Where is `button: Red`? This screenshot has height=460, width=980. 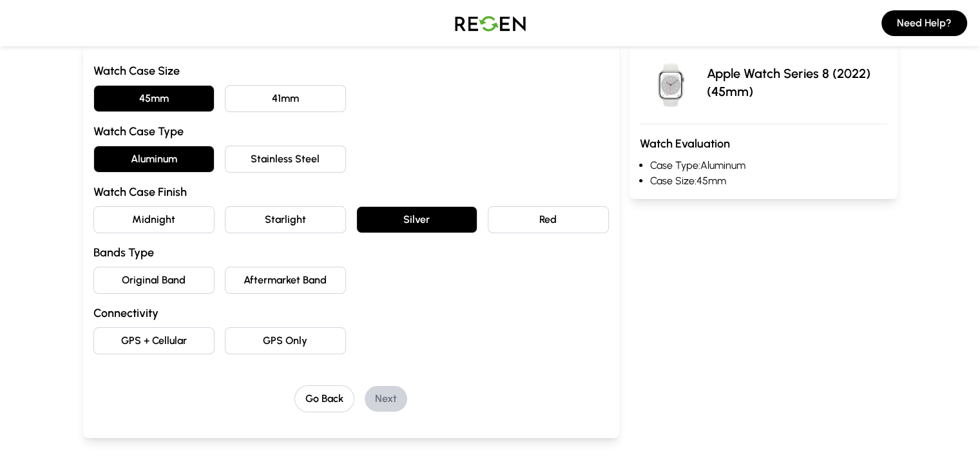
button: Red is located at coordinates (549, 220).